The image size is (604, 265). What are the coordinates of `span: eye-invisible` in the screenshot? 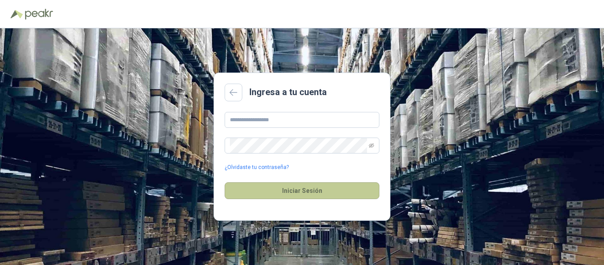 It's located at (371, 145).